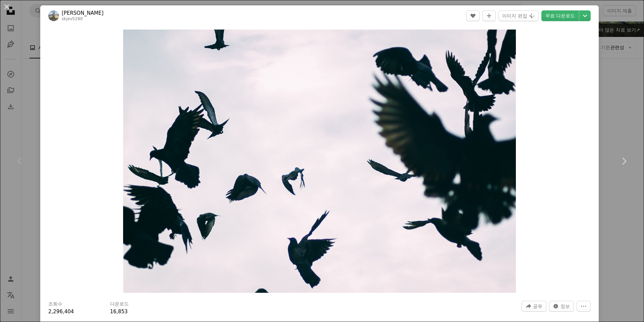 The image size is (644, 322). I want to click on button: 이 이미지 관련 통계, so click(562, 307).